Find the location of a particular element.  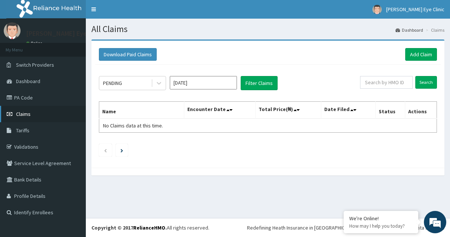

div: Chat with us now is located at coordinates (82, 47).